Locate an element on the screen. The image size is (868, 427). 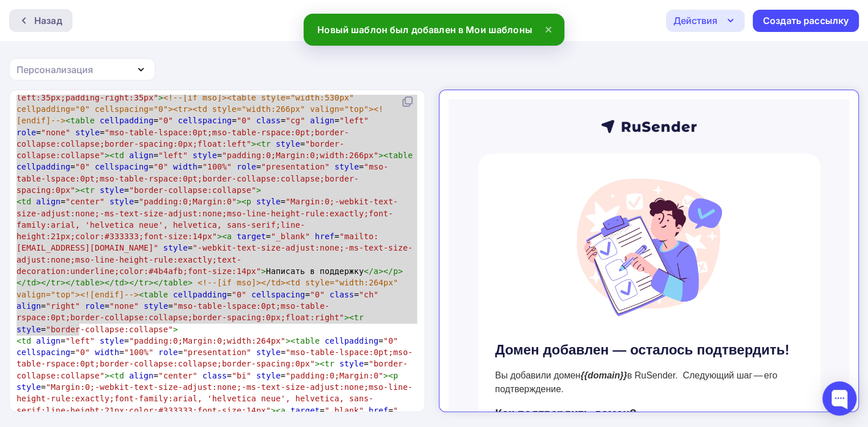
span: "padding:0;Margin:0" is located at coordinates (334, 375).